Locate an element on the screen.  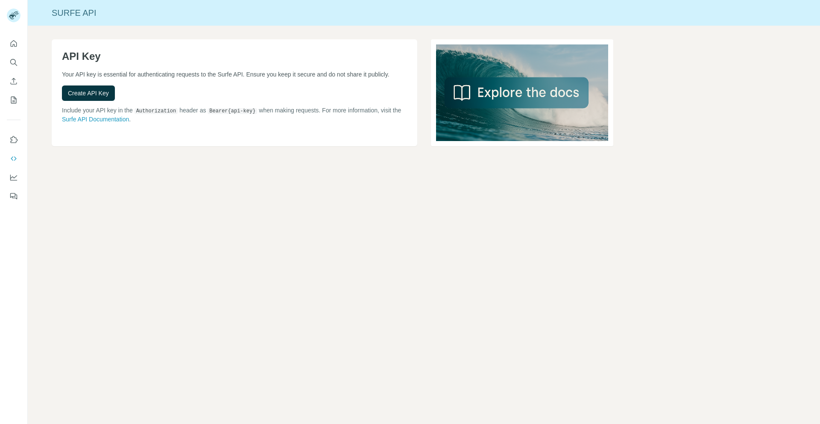
p: Include your API key in the header as when making requests. For more information, visit the . is located at coordinates (235, 114).